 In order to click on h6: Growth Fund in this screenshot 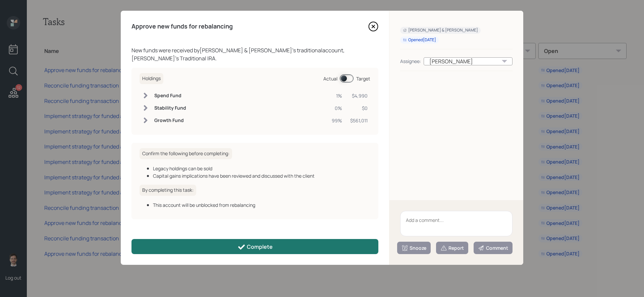, I will do `click(170, 120)`.